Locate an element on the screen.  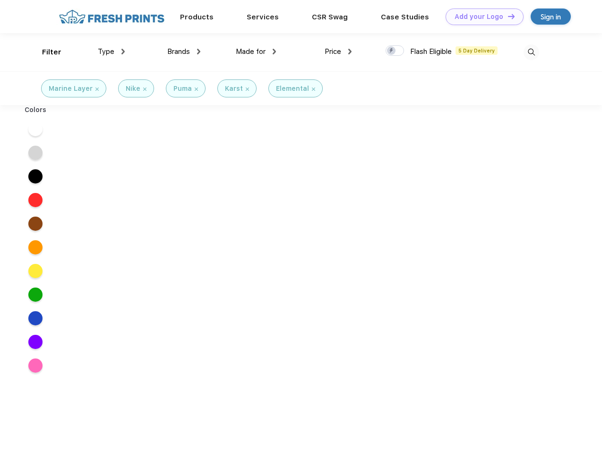
span: 5 Day Delivery is located at coordinates (476, 51).